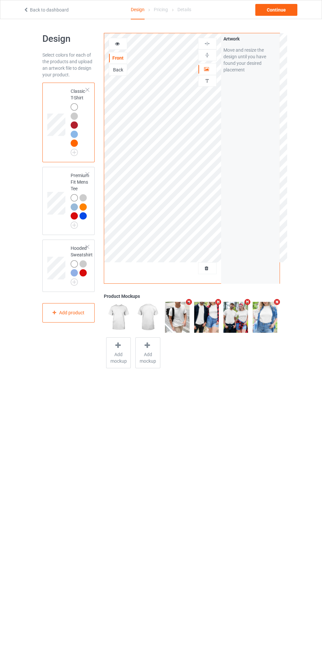 The image size is (322, 652). I want to click on div: Details, so click(185, 10).